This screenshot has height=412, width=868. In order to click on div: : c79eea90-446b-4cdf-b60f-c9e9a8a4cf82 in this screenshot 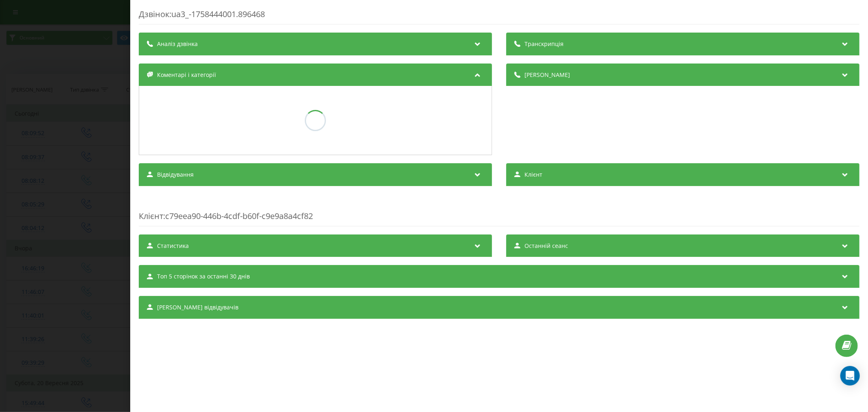, I will do `click(499, 210)`.